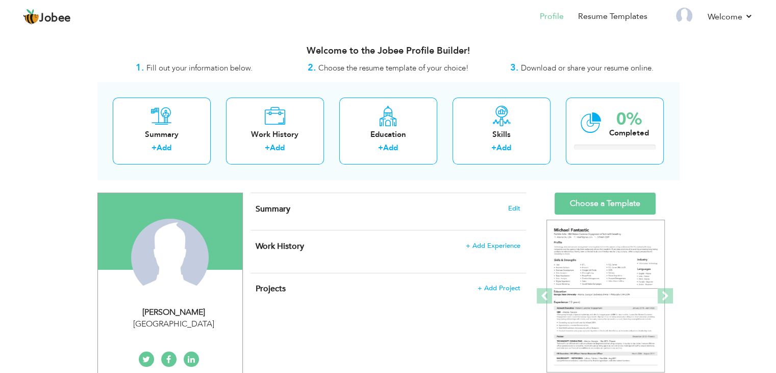  Describe the element at coordinates (394, 68) in the screenshot. I see `span: Choose the resume template of your choice!` at that location.